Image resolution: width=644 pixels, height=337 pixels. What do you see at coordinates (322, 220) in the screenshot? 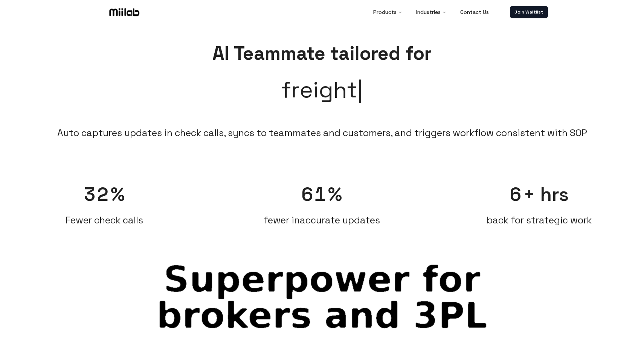
I see `span: fewer inaccurate updates` at bounding box center [322, 220].